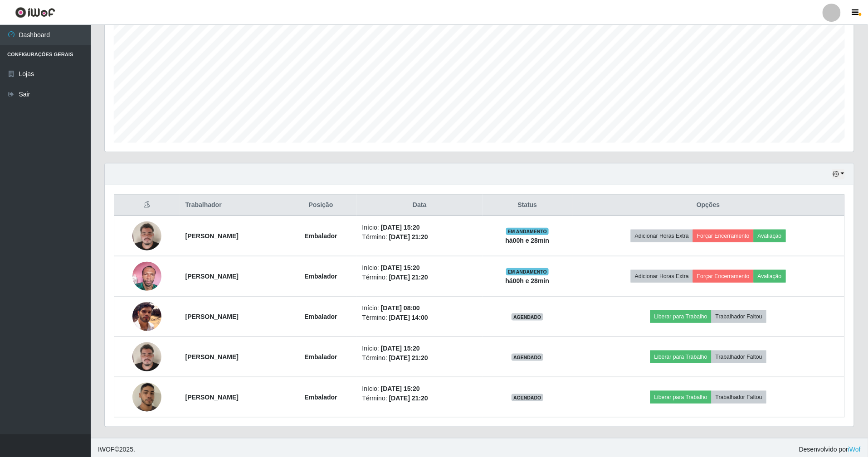  What do you see at coordinates (420, 206) in the screenshot?
I see `th: Data` at bounding box center [420, 206].